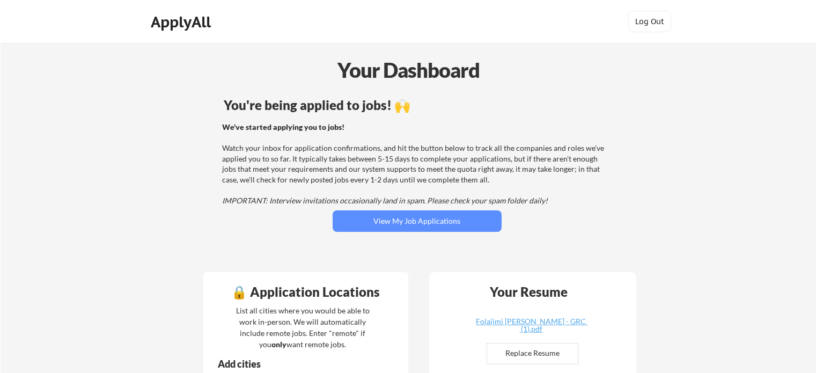  Describe the element at coordinates (279, 344) in the screenshot. I see `strong: only` at that location.